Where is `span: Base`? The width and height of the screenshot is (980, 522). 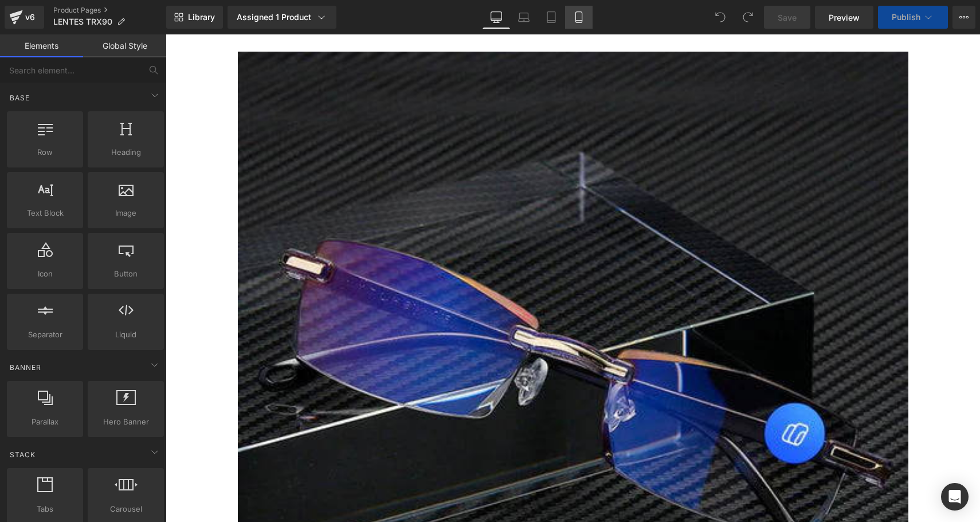
span: Base is located at coordinates (20, 97).